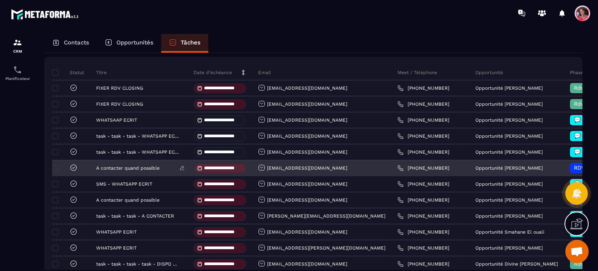 The image size is (598, 271). What do you see at coordinates (18, 70) in the screenshot?
I see `img: scheduler` at bounding box center [18, 70].